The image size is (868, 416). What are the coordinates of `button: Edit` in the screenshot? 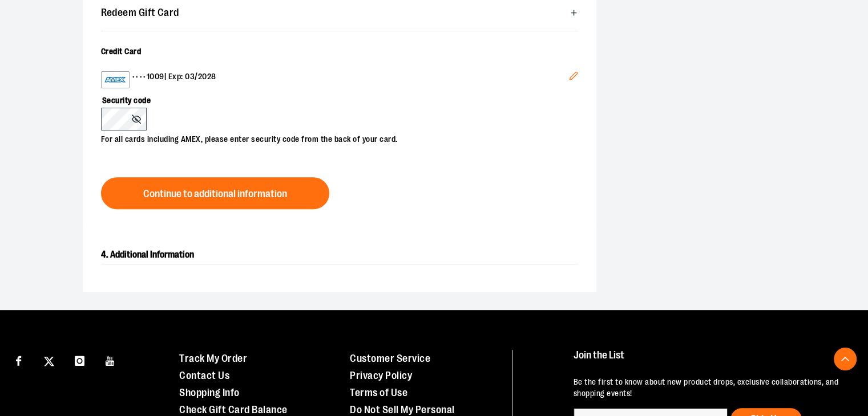 It's located at (574, 77).